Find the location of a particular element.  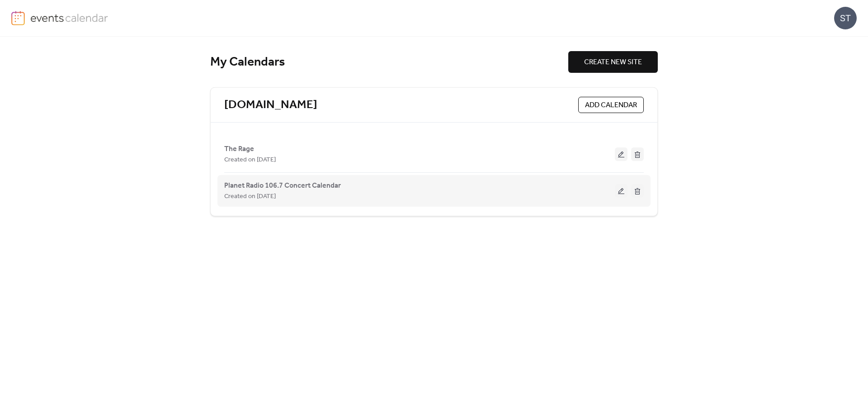

span: ADD CALENDAR is located at coordinates (611, 105).